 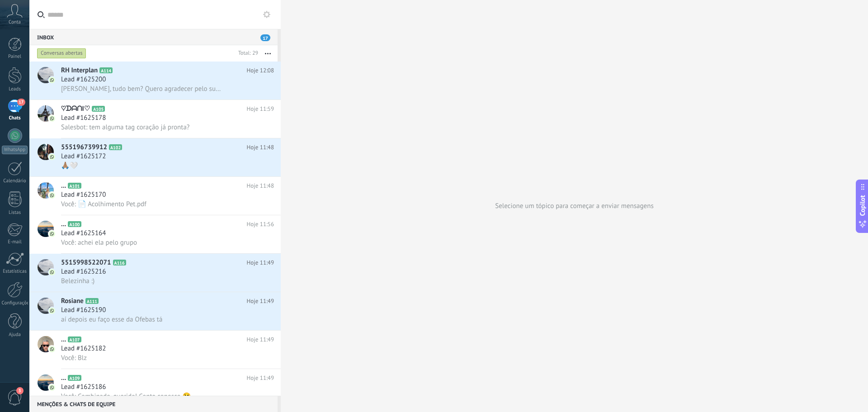 What do you see at coordinates (15, 118) in the screenshot?
I see `div: Chats` at bounding box center [15, 118].